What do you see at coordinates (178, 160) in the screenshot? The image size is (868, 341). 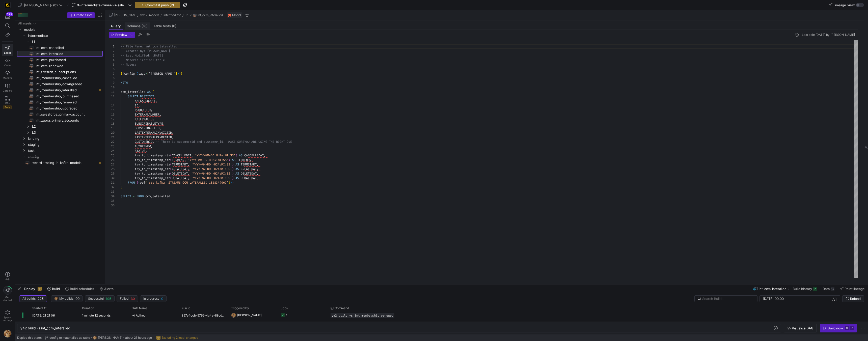 I see `span: TERMEND` at bounding box center [178, 160].